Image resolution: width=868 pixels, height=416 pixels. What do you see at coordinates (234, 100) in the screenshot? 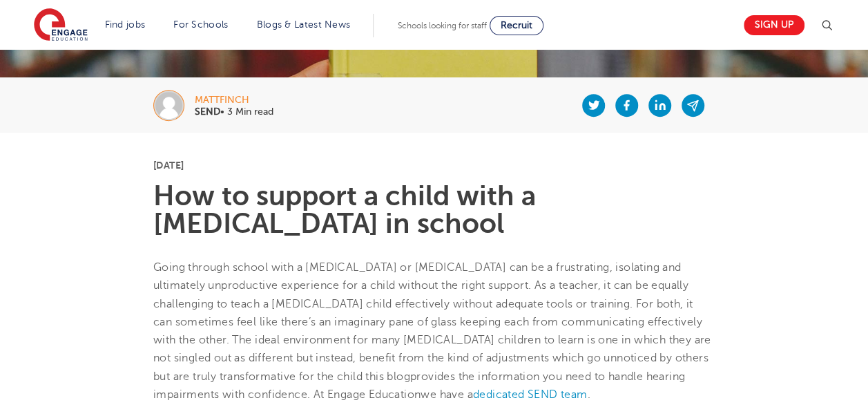
I see `div: mattfinch` at bounding box center [234, 100].